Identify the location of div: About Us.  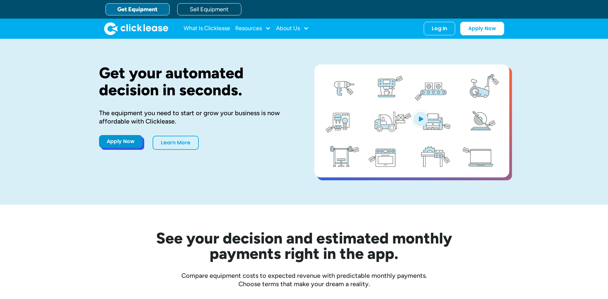
(292, 29).